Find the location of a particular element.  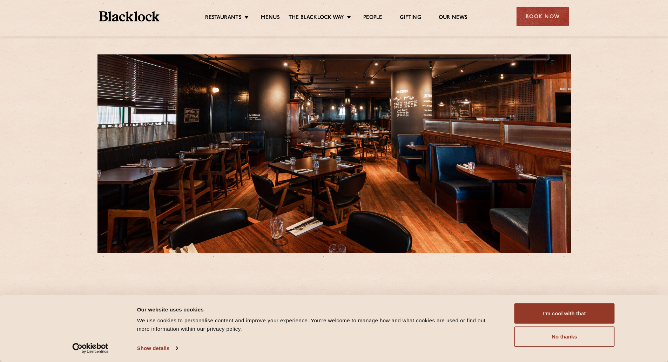

a: Menus is located at coordinates (270, 18).